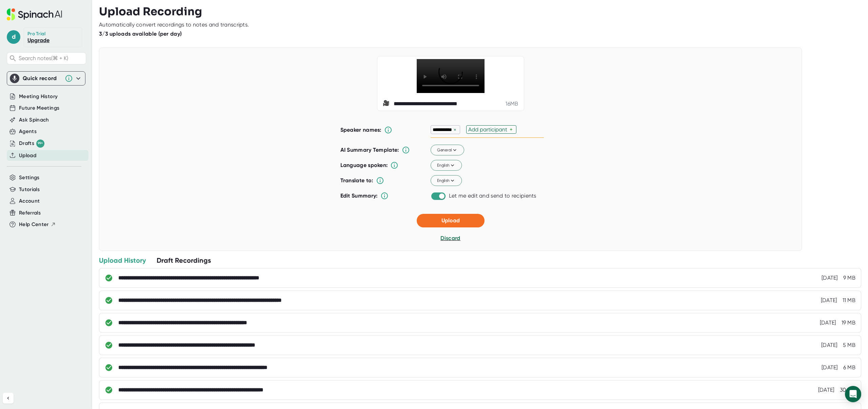 The width and height of the screenshot is (868, 409). Describe the element at coordinates (32, 144) in the screenshot. I see `div: Drafts` at that location.